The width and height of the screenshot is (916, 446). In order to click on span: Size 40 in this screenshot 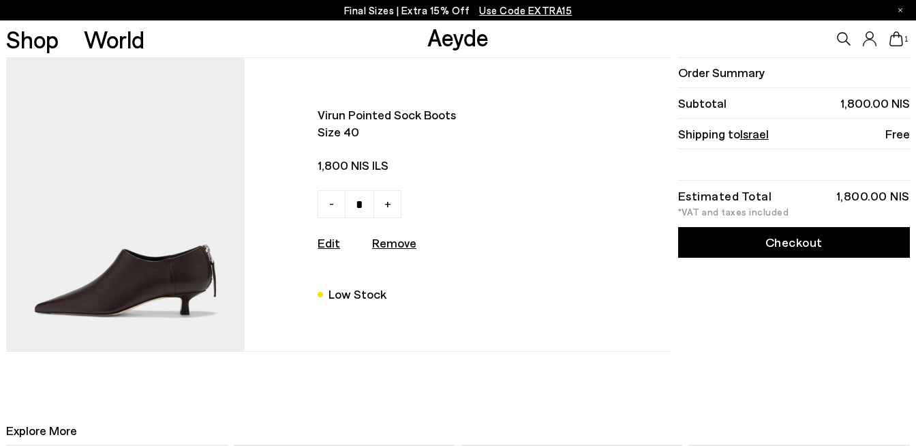, I will do `click(447, 132)`.